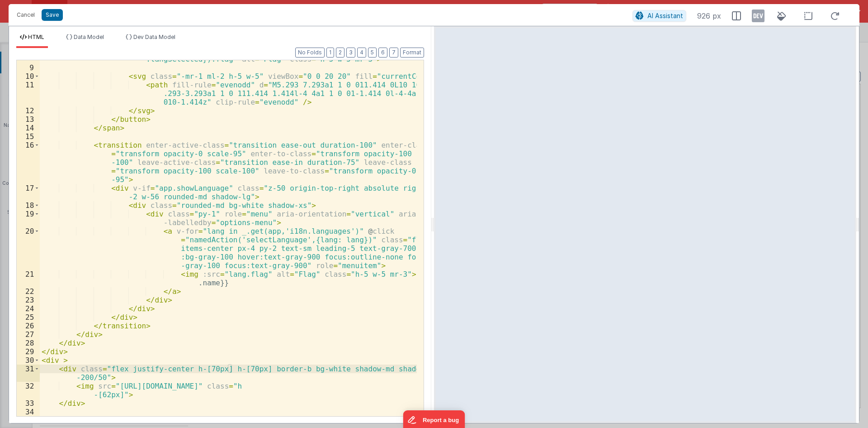 This screenshot has width=868, height=428. Describe the element at coordinates (394, 53) in the screenshot. I see `button: 7` at that location.